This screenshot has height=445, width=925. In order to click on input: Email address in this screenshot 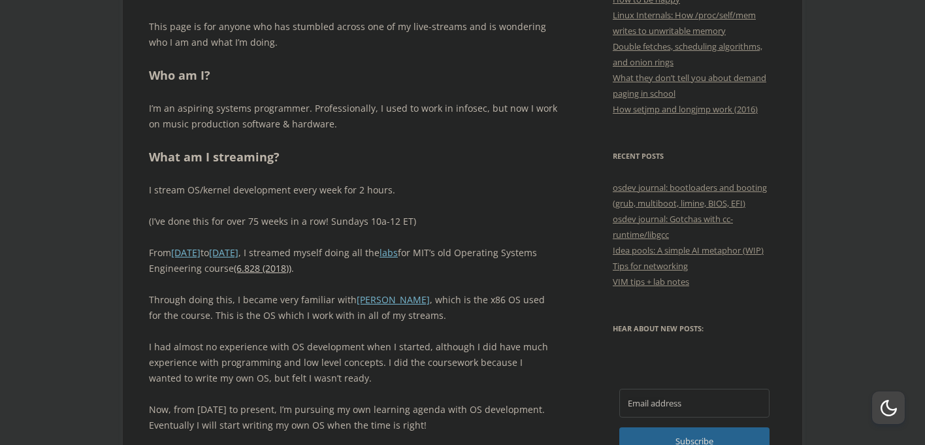, I will do `click(695, 403)`.